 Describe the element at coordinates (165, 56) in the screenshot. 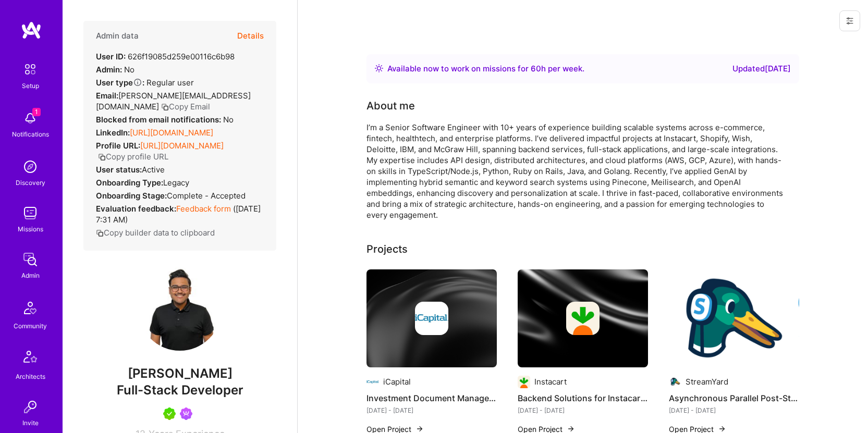

I see `div: 626f19085d259e00116c6b98` at that location.